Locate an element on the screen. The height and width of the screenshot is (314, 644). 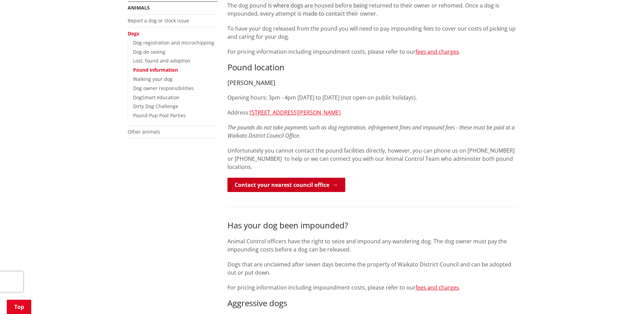
a: Dogs is located at coordinates (133, 34).